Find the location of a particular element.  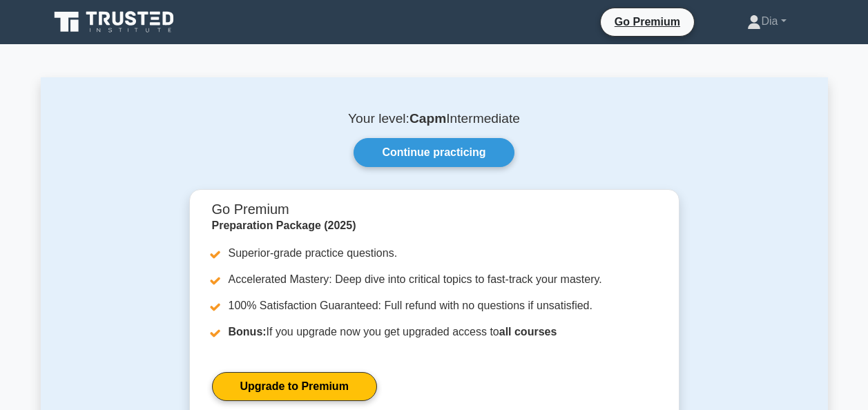

a: Upgrade to Premium is located at coordinates (294, 386).